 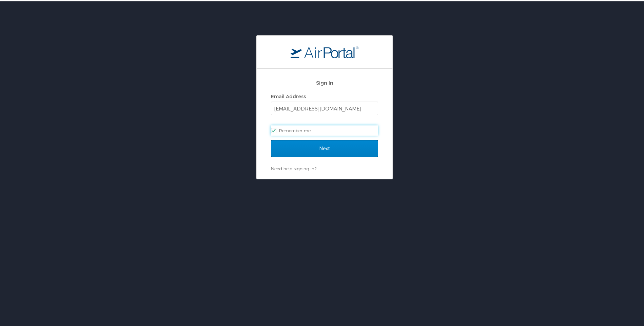 I want to click on a: Need help signing in?, so click(x=293, y=167).